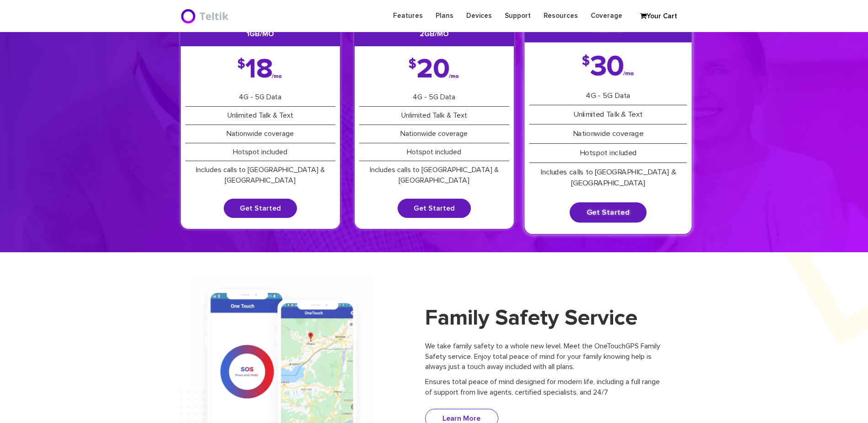  What do you see at coordinates (205, 16) in the screenshot?
I see `img: BriteX` at bounding box center [205, 16].